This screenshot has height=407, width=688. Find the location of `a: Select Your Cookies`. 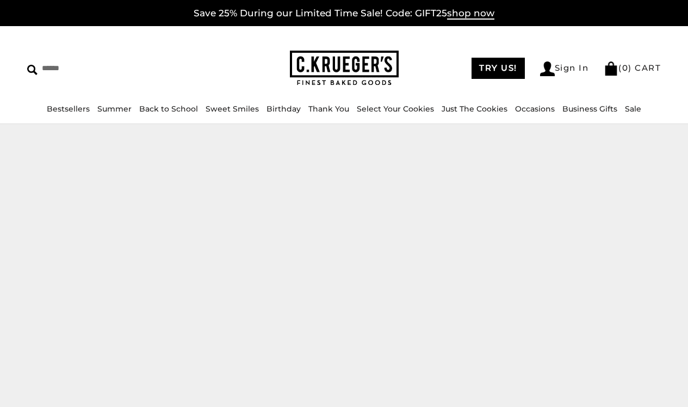

a: Select Your Cookies is located at coordinates (395, 109).